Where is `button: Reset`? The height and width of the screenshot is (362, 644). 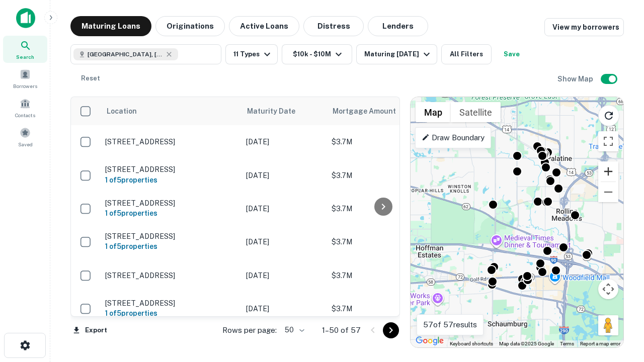 button: Reset is located at coordinates (91, 79).